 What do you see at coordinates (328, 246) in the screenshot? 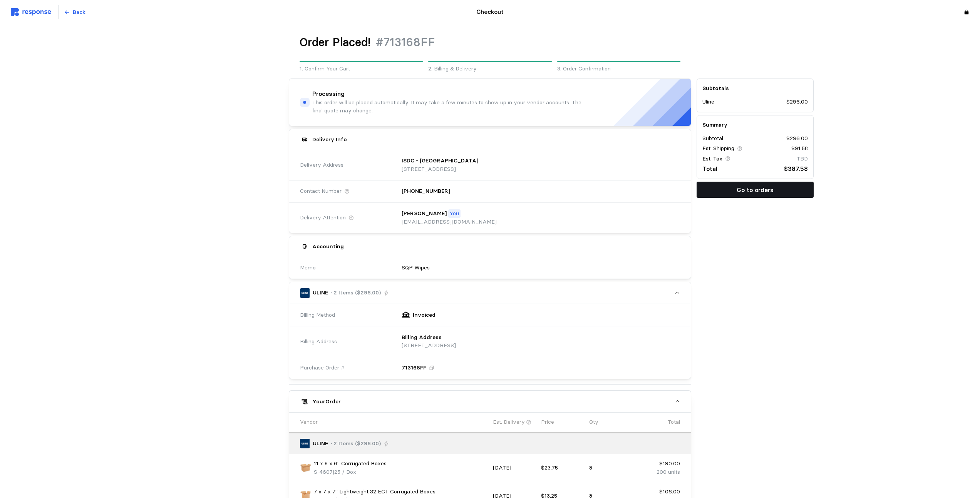
I see `h5: Accounting` at bounding box center [328, 246].